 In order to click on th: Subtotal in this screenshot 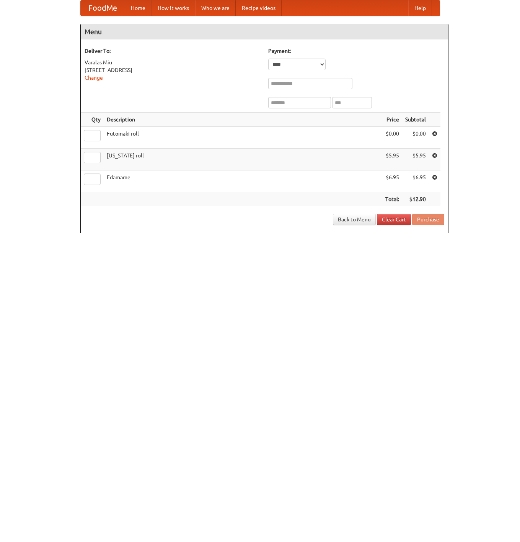, I will do `click(416, 119)`.